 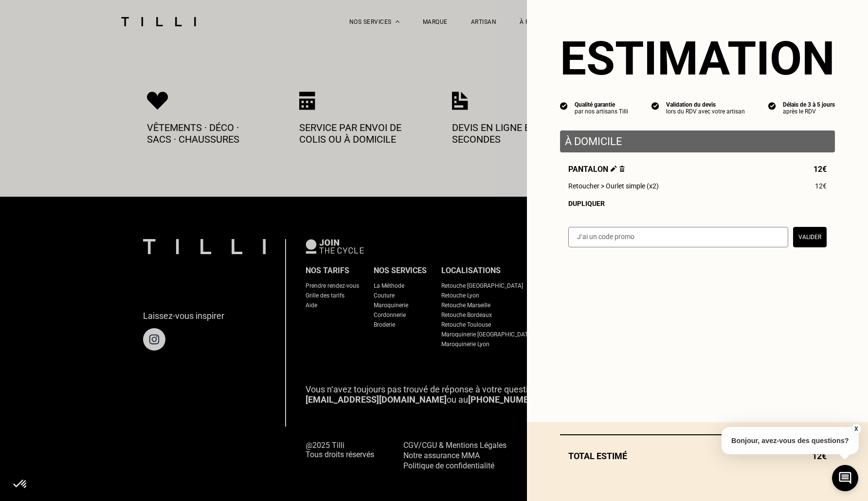 What do you see at coordinates (622, 168) in the screenshot?
I see `img: Supprimer` at bounding box center [622, 168].